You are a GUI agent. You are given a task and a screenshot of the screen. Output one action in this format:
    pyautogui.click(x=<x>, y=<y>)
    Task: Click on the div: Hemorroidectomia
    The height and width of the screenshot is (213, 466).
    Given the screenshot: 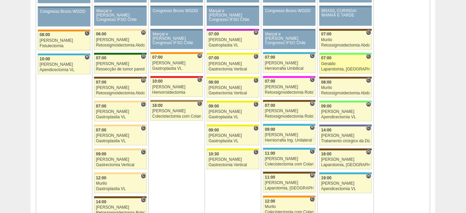 What is the action you would take?
    pyautogui.click(x=177, y=92)
    